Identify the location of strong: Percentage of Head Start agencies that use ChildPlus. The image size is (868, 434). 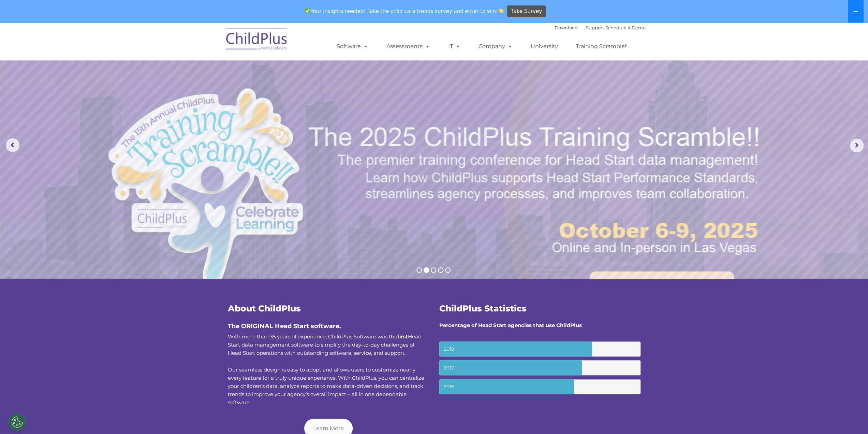
(511, 325).